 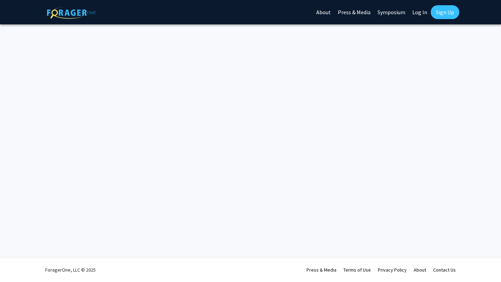 I want to click on a: Terms of Use, so click(x=357, y=270).